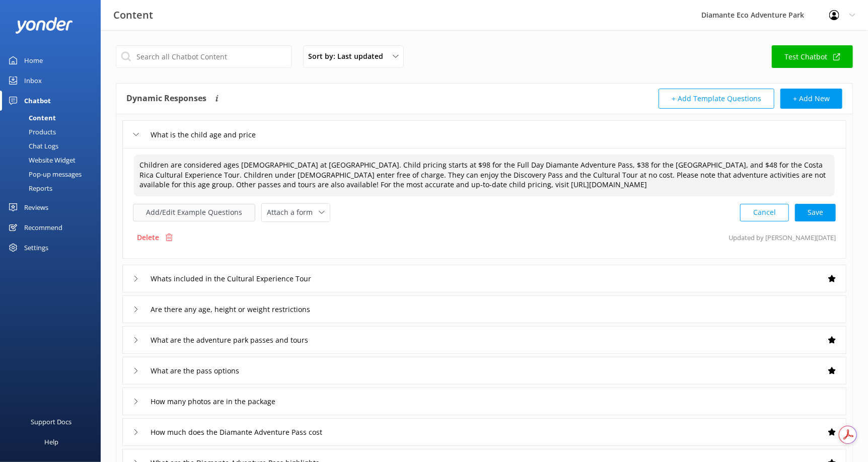  Describe the element at coordinates (33, 60) in the screenshot. I see `div: Home` at that location.